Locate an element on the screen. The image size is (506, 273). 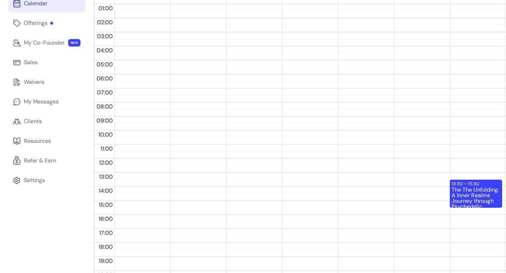
span: 12:00 is located at coordinates (106, 163).